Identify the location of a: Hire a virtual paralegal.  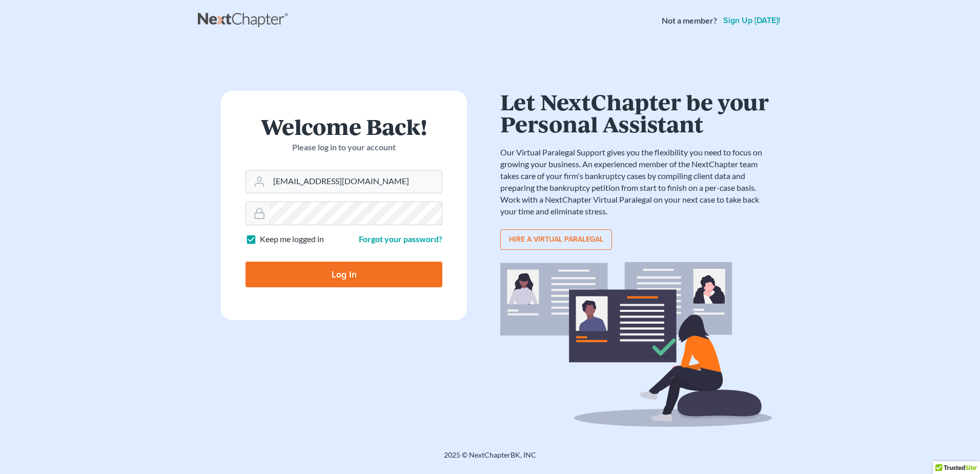
(556, 240).